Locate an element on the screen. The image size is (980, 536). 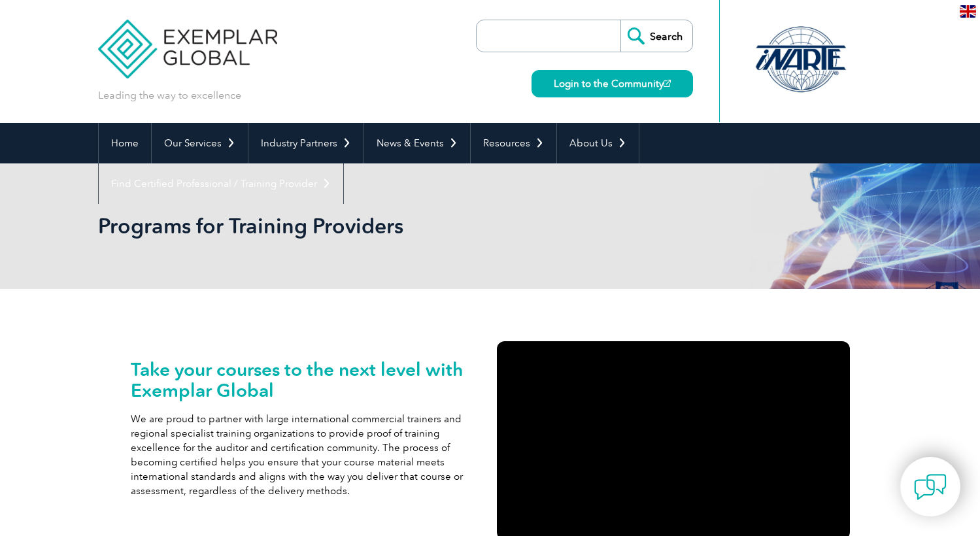
input: Search is located at coordinates (656, 36).